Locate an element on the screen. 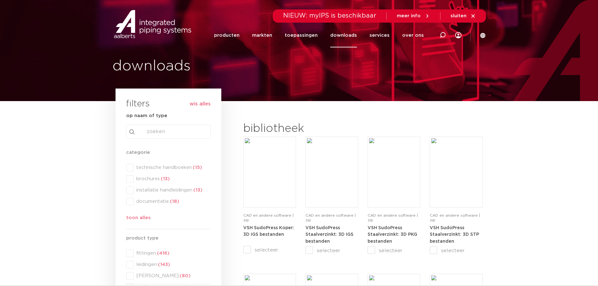 This screenshot has height=286, width=598. a: over ons is located at coordinates (413, 35).